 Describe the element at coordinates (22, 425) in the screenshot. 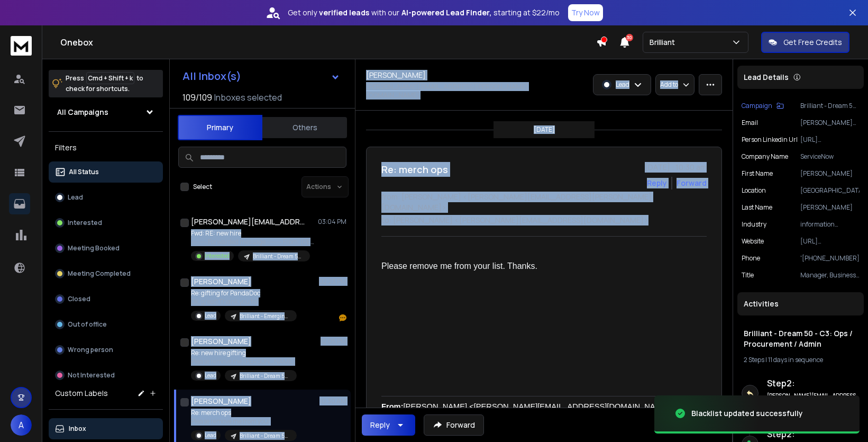

I see `span: A` at that location.